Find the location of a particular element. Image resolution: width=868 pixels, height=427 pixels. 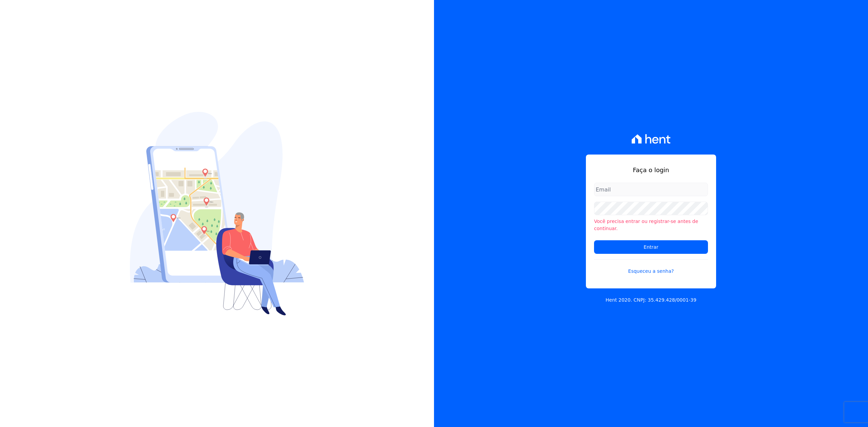

a: Esqueceu a senha? is located at coordinates (651, 267).